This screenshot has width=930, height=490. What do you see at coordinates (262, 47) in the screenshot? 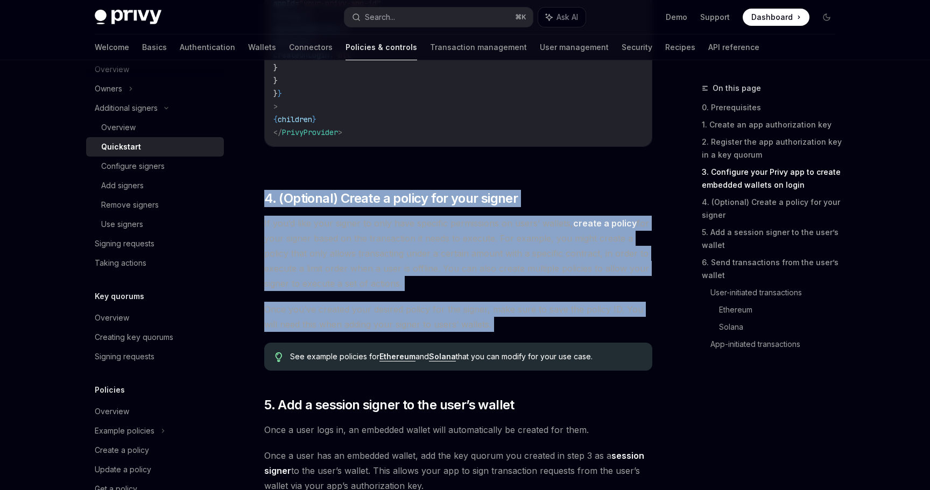
I see `a: Wallets` at bounding box center [262, 47].